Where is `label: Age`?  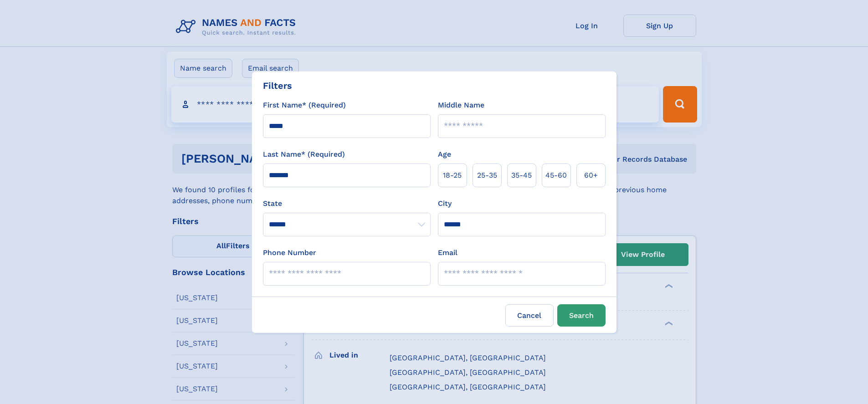
label: Age is located at coordinates (444, 155).